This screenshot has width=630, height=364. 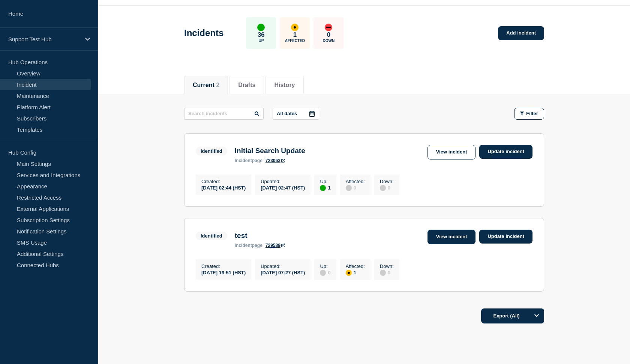 What do you see at coordinates (287, 113) in the screenshot?
I see `p: All dates` at bounding box center [287, 113].